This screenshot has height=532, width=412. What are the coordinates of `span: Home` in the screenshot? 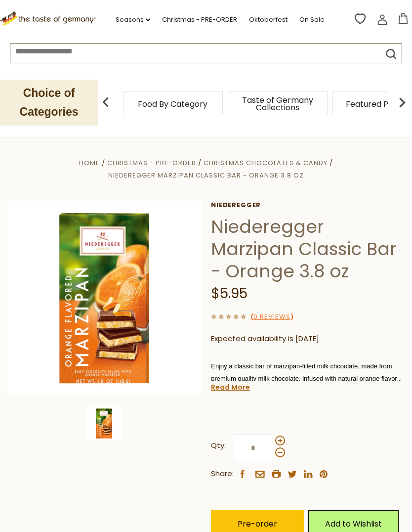 It's located at (90, 163).